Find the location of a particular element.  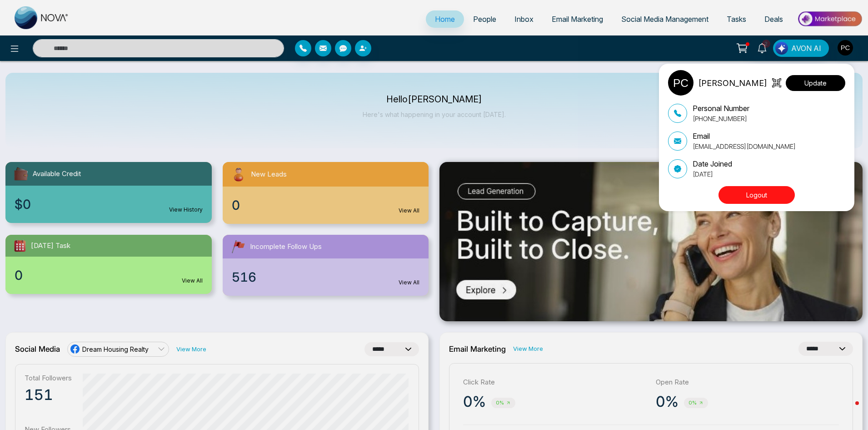

button: Logout is located at coordinates (757, 195).